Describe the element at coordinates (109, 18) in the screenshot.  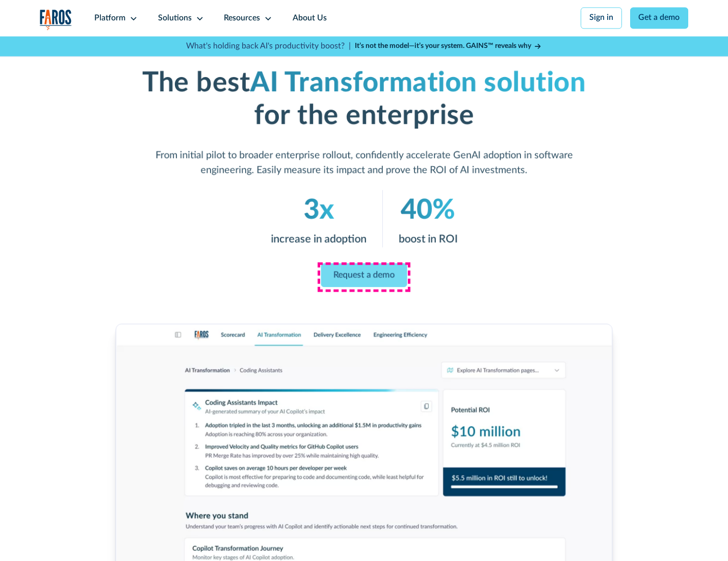
I see `div: Platform` at that location.